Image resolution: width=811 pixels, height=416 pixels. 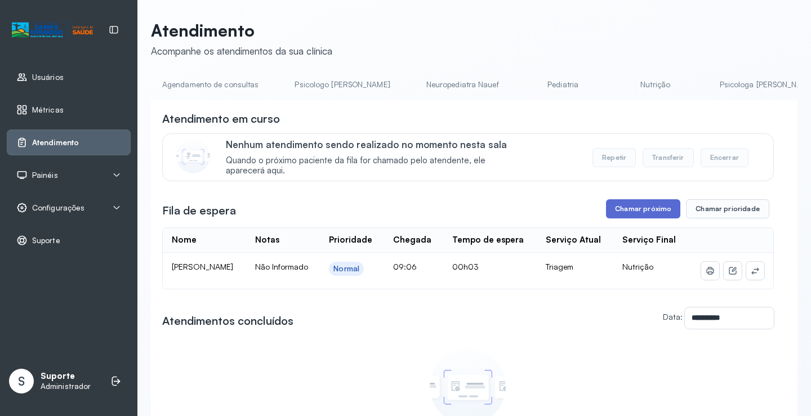 What do you see at coordinates (725, 158) in the screenshot?
I see `button: Encerrar` at bounding box center [725, 158].